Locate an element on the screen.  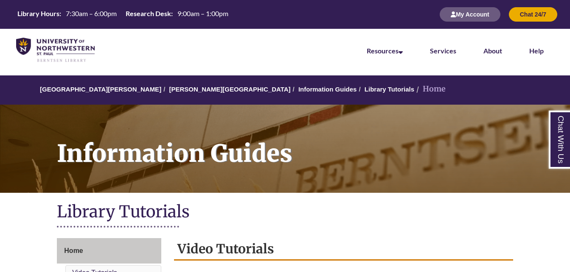
button: Chat 24/7 is located at coordinates (533, 14).